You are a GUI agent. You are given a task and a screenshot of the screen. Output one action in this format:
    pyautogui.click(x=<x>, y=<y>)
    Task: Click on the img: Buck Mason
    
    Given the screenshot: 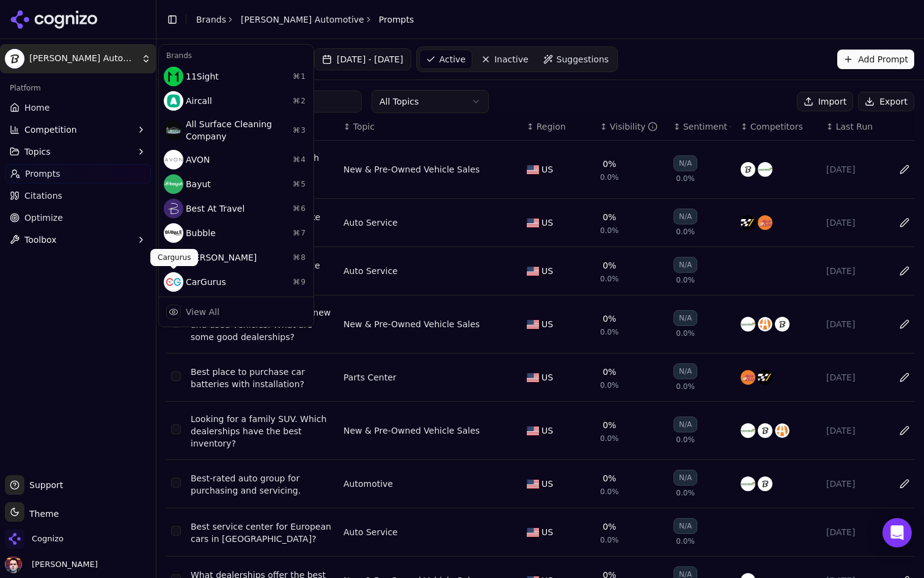 What is the action you would take?
    pyautogui.click(x=173, y=257)
    